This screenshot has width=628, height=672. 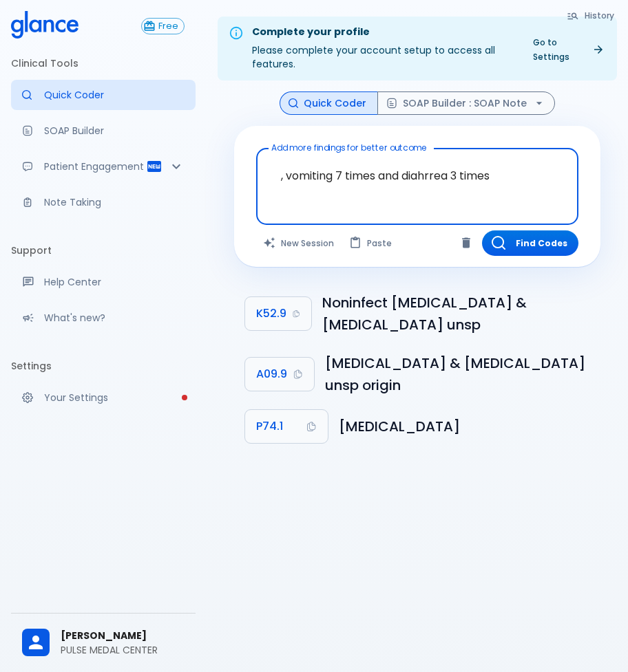 What do you see at coordinates (103, 282) in the screenshot?
I see `a: Get help from our support team` at bounding box center [103, 282].